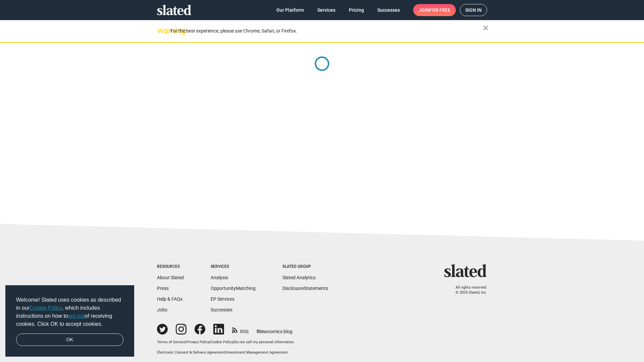 The height and width of the screenshot is (362, 644). What do you see at coordinates (440, 10) in the screenshot?
I see `span: for free` at bounding box center [440, 10].